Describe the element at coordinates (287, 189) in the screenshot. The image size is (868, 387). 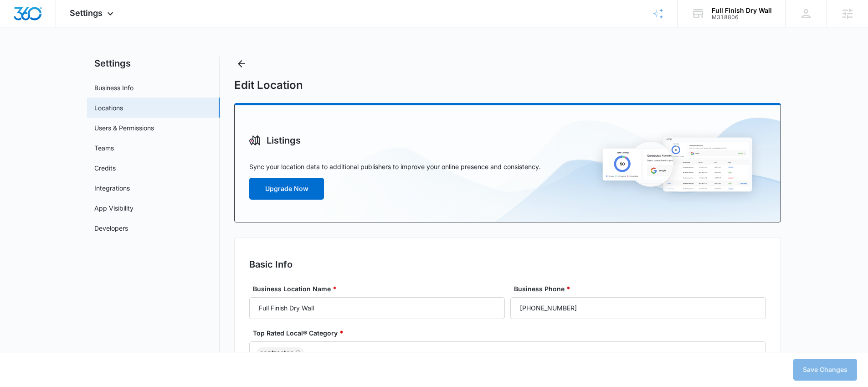
I see `button: Upgrade Now` at that location.